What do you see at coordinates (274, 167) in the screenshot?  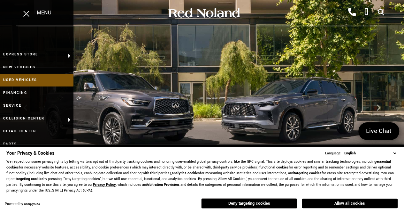 I see `strong: functional cookies` at bounding box center [274, 167].